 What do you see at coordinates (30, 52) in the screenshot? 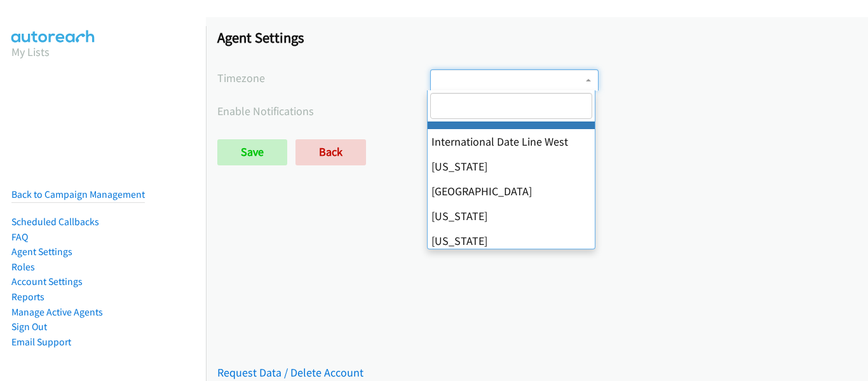
I see `a: My Lists` at bounding box center [30, 52].